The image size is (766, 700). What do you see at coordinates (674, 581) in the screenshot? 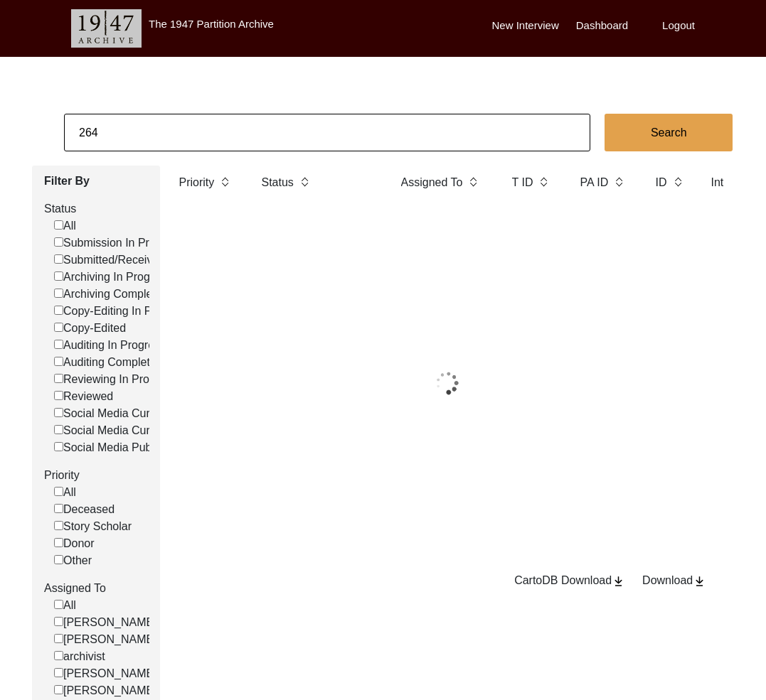
I see `div: Download` at bounding box center [674, 581].